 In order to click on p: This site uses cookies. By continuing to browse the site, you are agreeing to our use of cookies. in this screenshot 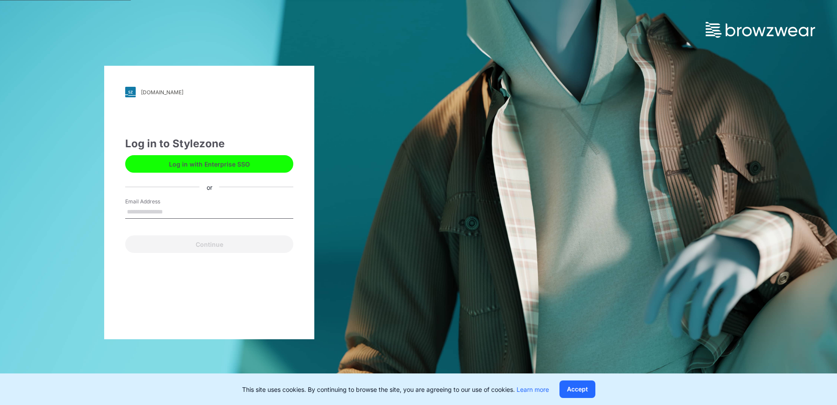, I will do `click(395, 389)`.